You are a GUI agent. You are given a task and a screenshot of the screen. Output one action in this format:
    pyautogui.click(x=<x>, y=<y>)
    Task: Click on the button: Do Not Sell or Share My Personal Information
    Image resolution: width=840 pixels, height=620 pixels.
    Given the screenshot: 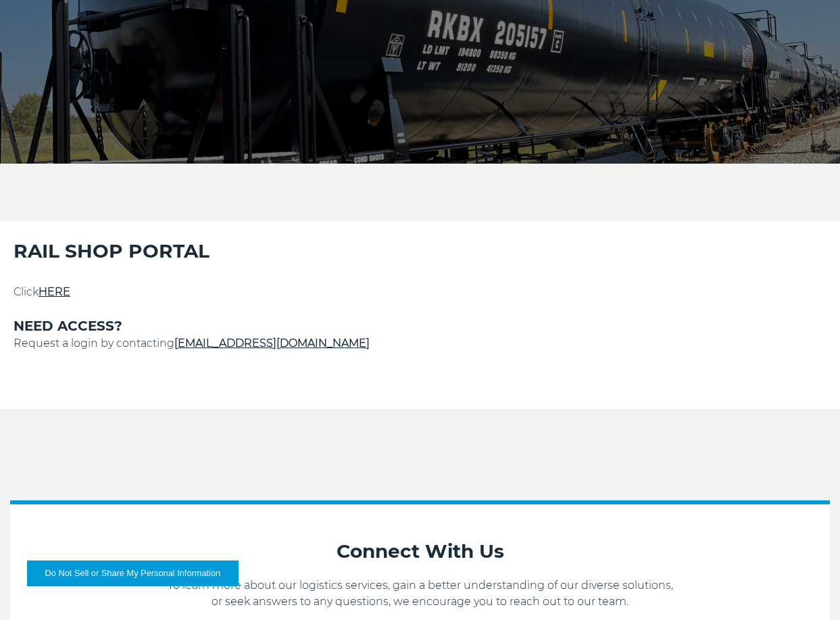 What is the action you would take?
    pyautogui.click(x=133, y=574)
    